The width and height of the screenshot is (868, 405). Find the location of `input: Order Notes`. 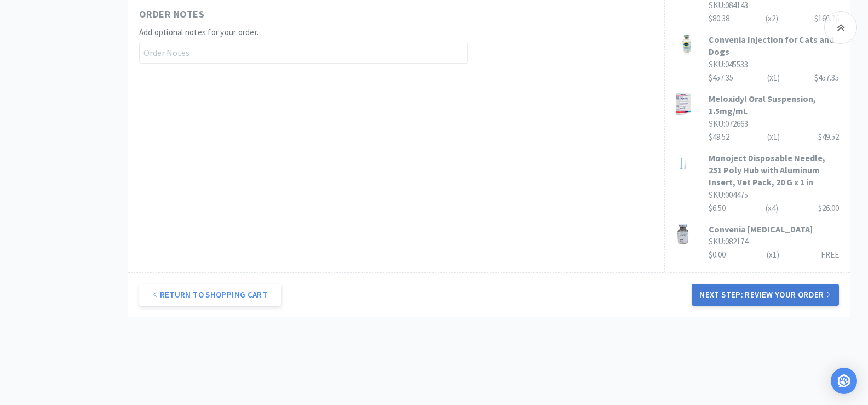

input: Order Notes is located at coordinates (303, 53).